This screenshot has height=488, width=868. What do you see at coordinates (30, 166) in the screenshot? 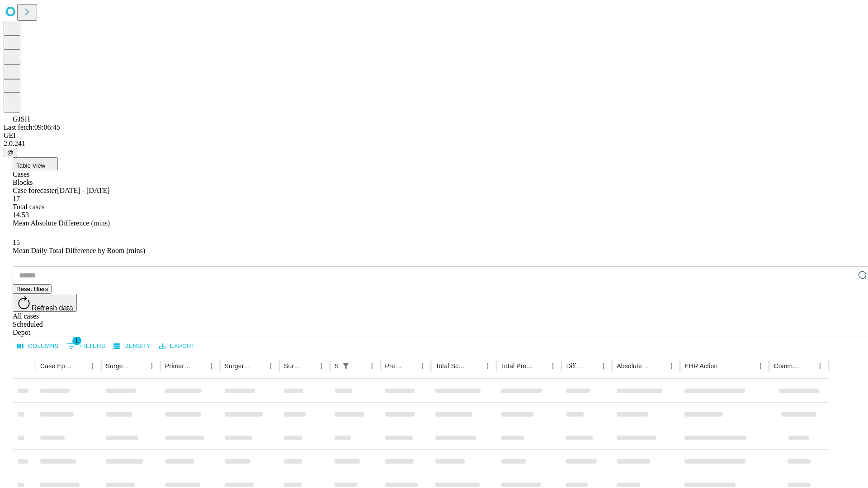
I see `span: Table View` at bounding box center [30, 166].